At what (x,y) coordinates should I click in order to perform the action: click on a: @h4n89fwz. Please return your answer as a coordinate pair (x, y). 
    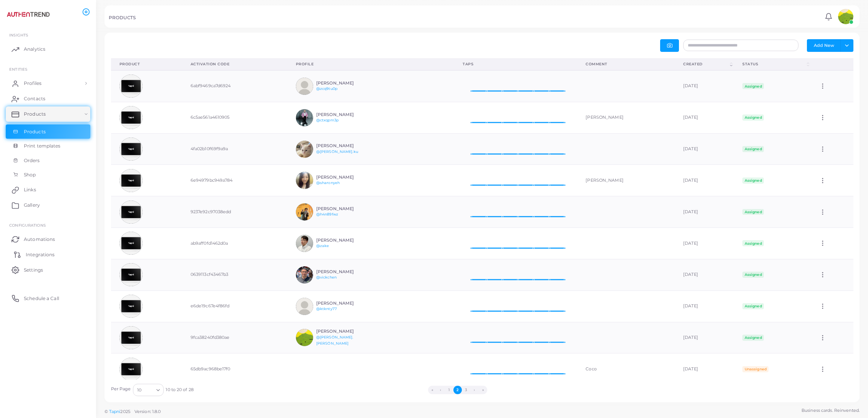
    Looking at the image, I should click on (327, 214).